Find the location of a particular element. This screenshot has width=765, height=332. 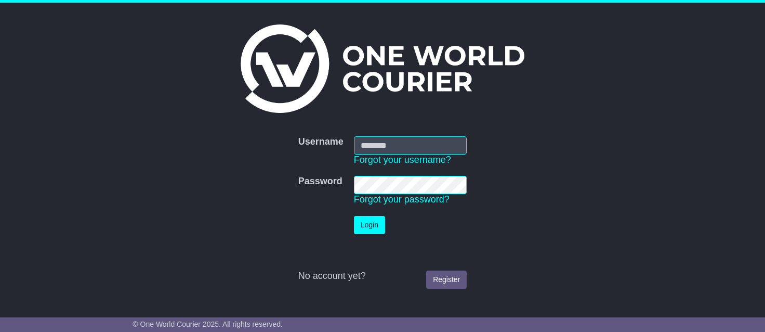

a: Forgot your password? is located at coordinates (402, 199).